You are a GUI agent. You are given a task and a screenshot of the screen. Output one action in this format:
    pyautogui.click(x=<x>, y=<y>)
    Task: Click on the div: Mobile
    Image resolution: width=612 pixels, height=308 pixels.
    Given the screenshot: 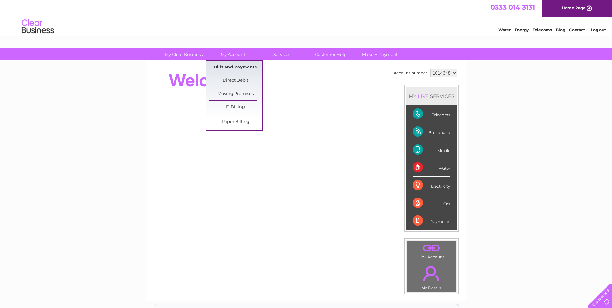 What is the action you would take?
    pyautogui.click(x=431, y=150)
    